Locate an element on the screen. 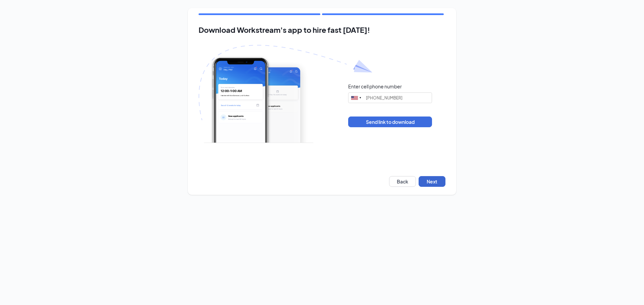 The image size is (644, 305). div: United States: +1 is located at coordinates (356, 98).